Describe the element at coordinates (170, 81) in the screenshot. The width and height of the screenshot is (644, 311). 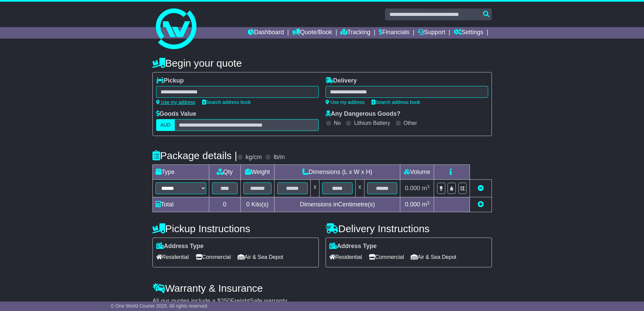
I see `label: Pickup` at that location.